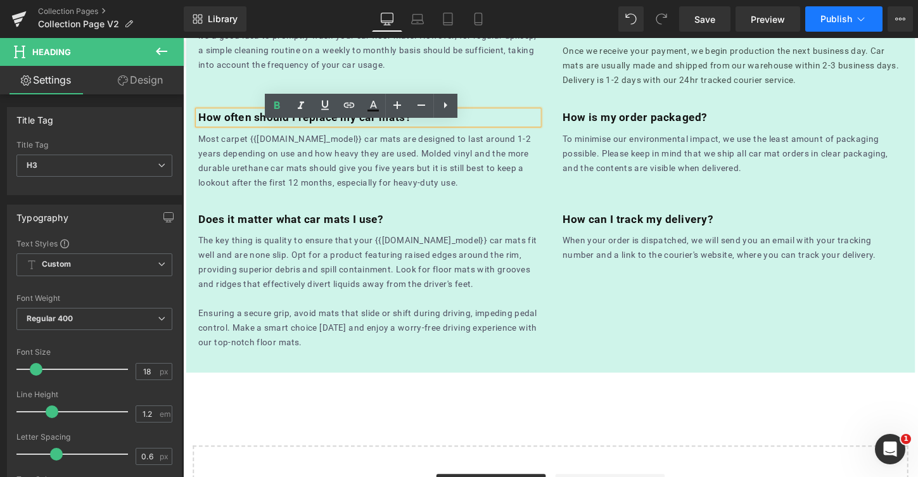  What do you see at coordinates (42, 214) in the screenshot?
I see `div: Typography` at bounding box center [42, 214].